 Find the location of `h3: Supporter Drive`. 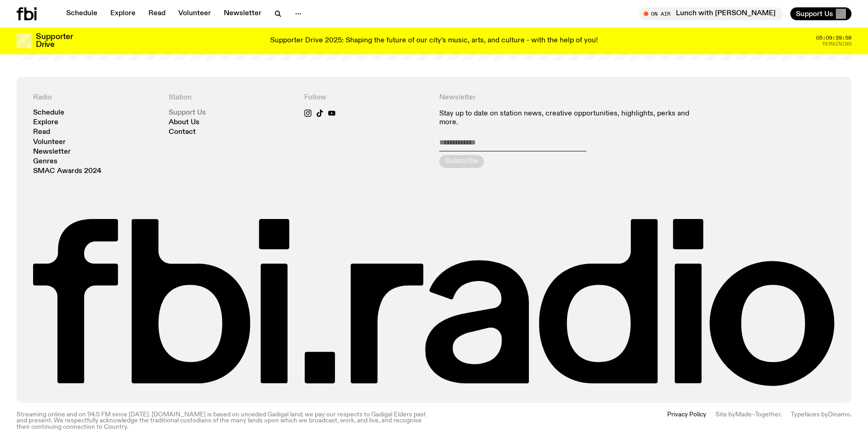

h3: Supporter Drive is located at coordinates (54, 41).